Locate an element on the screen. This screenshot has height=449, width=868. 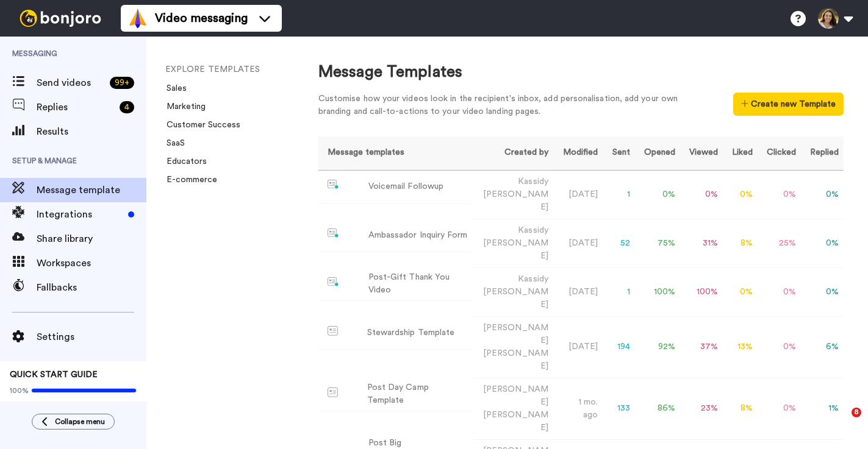
div: Voicemail Followup is located at coordinates (405, 187).